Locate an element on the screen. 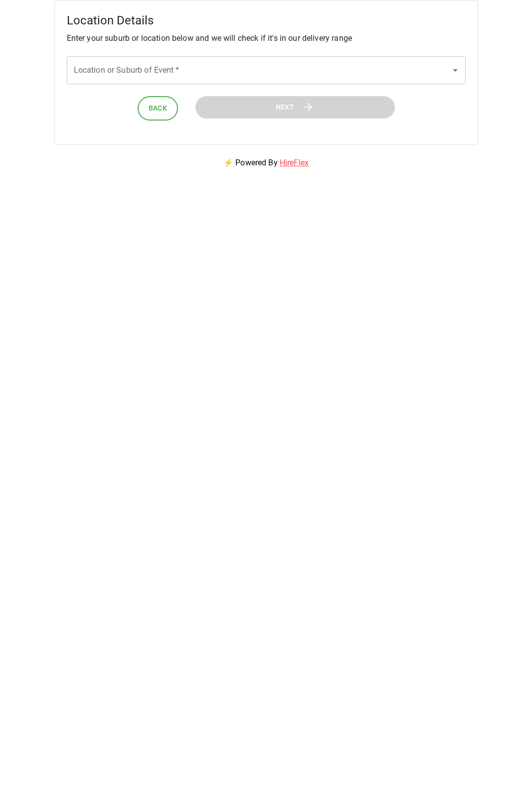  span: Back is located at coordinates (158, 108).